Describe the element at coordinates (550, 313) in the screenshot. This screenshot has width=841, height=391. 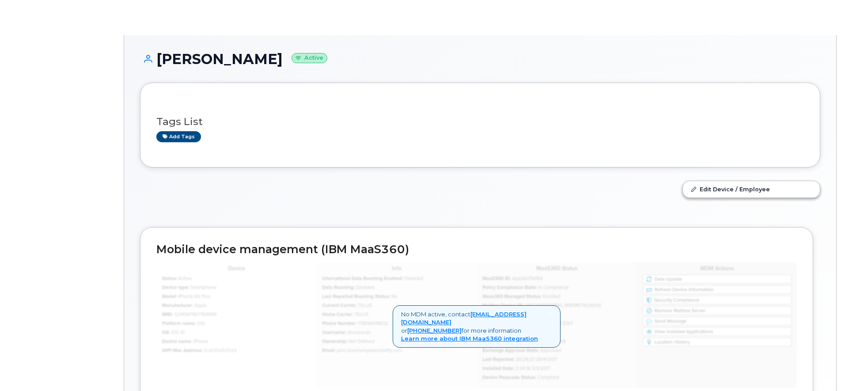
I see `a: Close` at that location.